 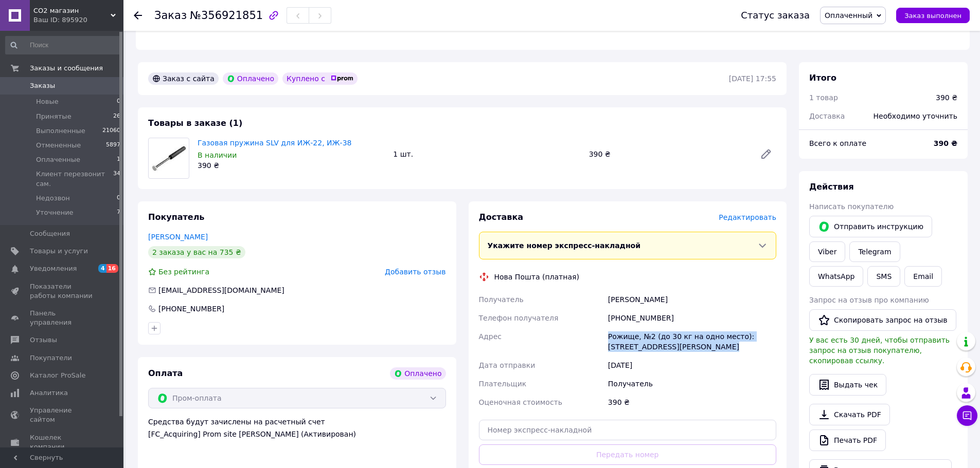 What do you see at coordinates (59, 251) in the screenshot?
I see `span: Товары и услуги` at bounding box center [59, 251].